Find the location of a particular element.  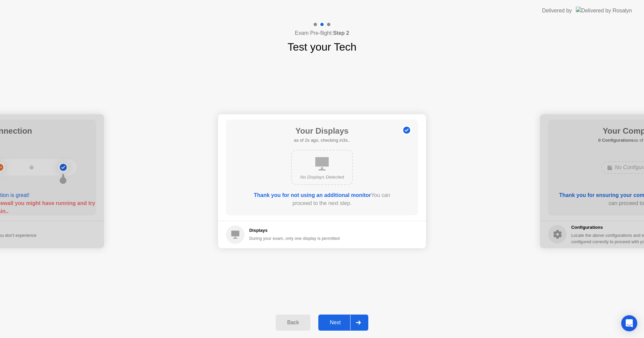

button: Next is located at coordinates (343, 323).